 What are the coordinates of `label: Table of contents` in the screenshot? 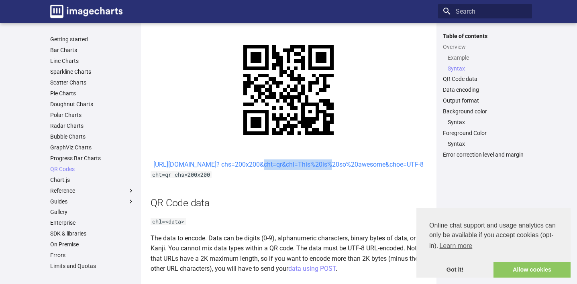 It's located at (485, 36).